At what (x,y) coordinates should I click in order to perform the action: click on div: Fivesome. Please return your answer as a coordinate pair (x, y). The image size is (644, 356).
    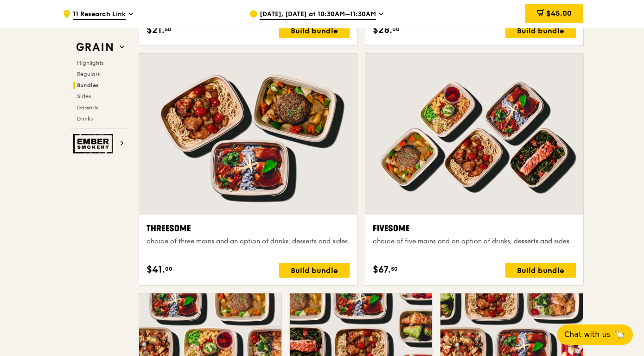
    Looking at the image, I should click on (474, 229).